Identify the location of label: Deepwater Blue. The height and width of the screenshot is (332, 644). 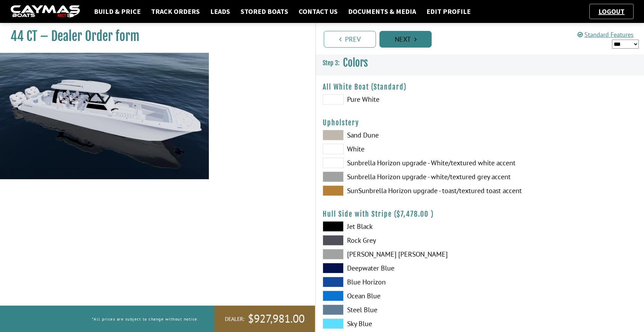
(398, 269).